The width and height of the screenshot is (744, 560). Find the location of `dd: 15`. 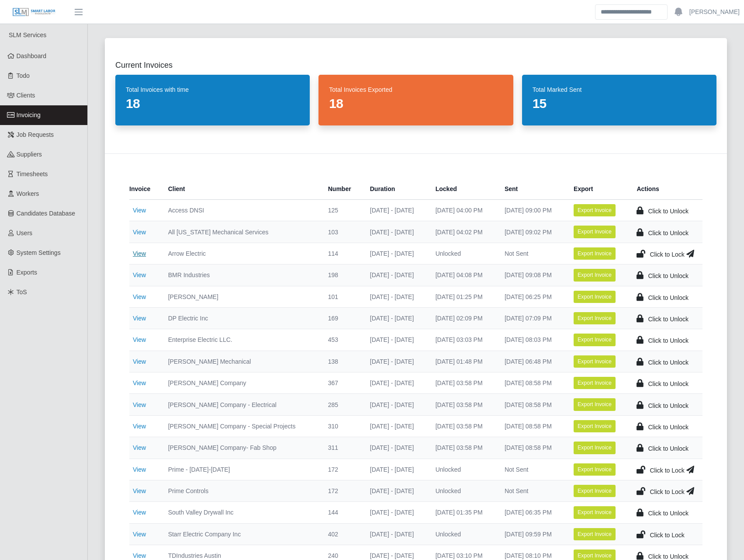

dd: 15 is located at coordinates (619, 103).